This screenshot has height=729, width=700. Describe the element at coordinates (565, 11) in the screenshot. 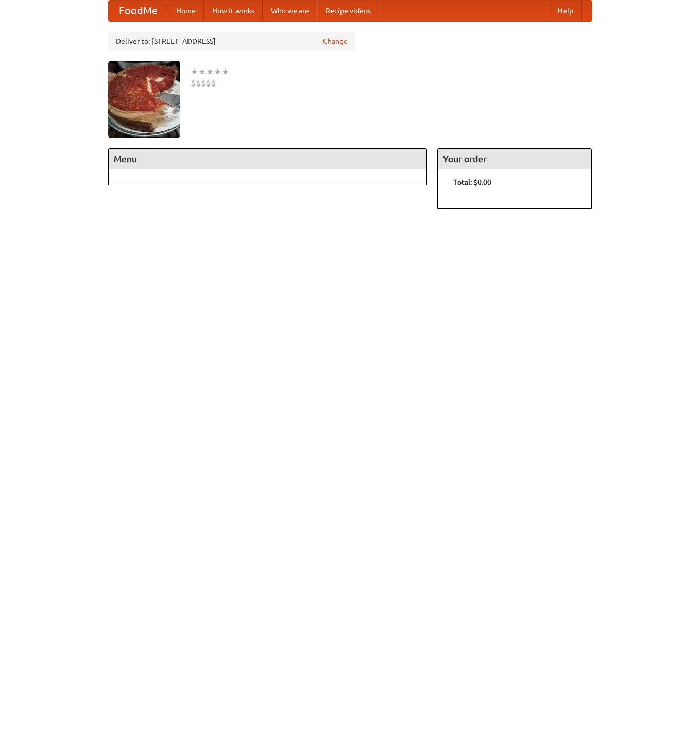

I see `a: Help` at that location.